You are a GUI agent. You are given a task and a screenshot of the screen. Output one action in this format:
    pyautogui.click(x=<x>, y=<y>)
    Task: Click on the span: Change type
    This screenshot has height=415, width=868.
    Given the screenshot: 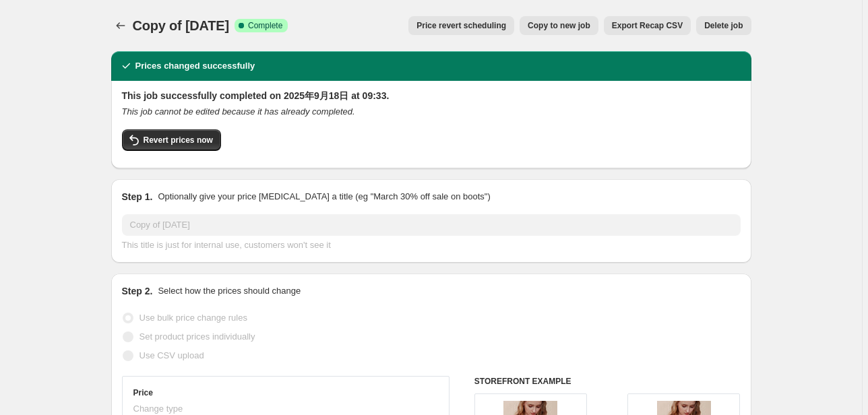 What is the action you would take?
    pyautogui.click(x=159, y=408)
    